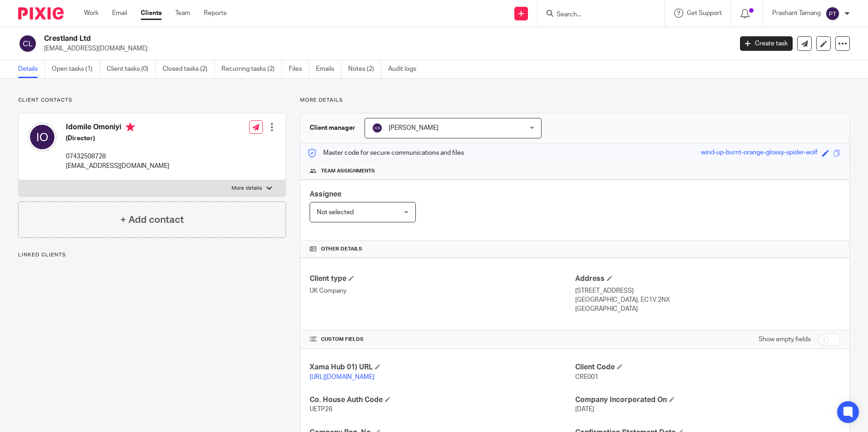 Image resolution: width=868 pixels, height=432 pixels. Describe the element at coordinates (151, 13) in the screenshot. I see `a: Clients` at that location.